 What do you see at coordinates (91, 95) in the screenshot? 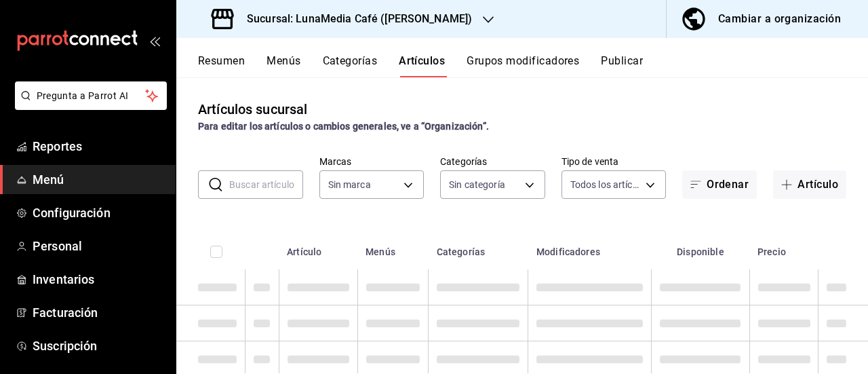
I see `button: Pregunta a Parrot AI` at bounding box center [91, 95].